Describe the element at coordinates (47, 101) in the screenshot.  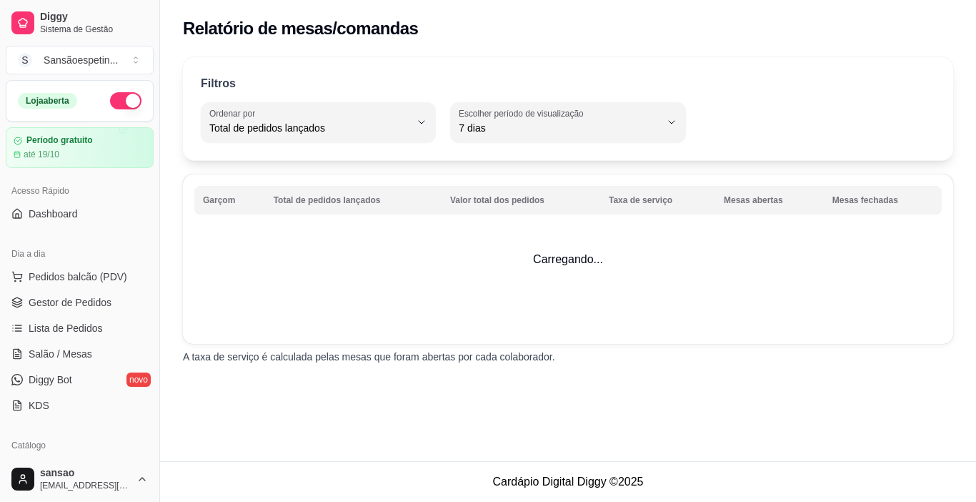
I see `div: Loja aberta` at that location.